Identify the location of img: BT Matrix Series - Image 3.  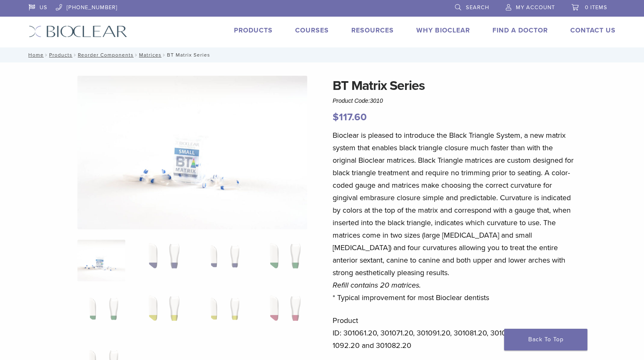
(223, 261).